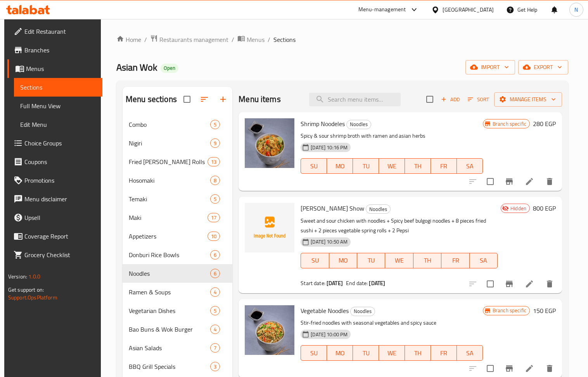  Describe the element at coordinates (214, 161) in the screenshot. I see `span: 13` at that location.